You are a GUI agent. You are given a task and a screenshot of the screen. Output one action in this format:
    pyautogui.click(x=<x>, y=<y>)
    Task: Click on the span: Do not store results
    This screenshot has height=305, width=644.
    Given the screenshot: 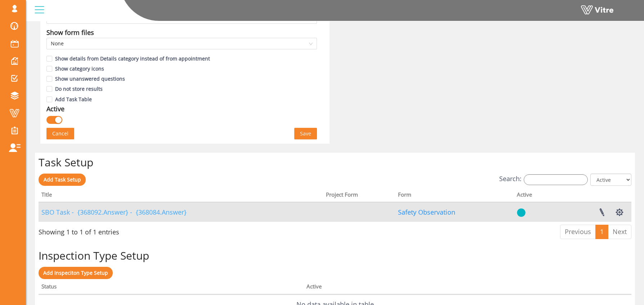 What is the action you would take?
    pyautogui.click(x=79, y=89)
    